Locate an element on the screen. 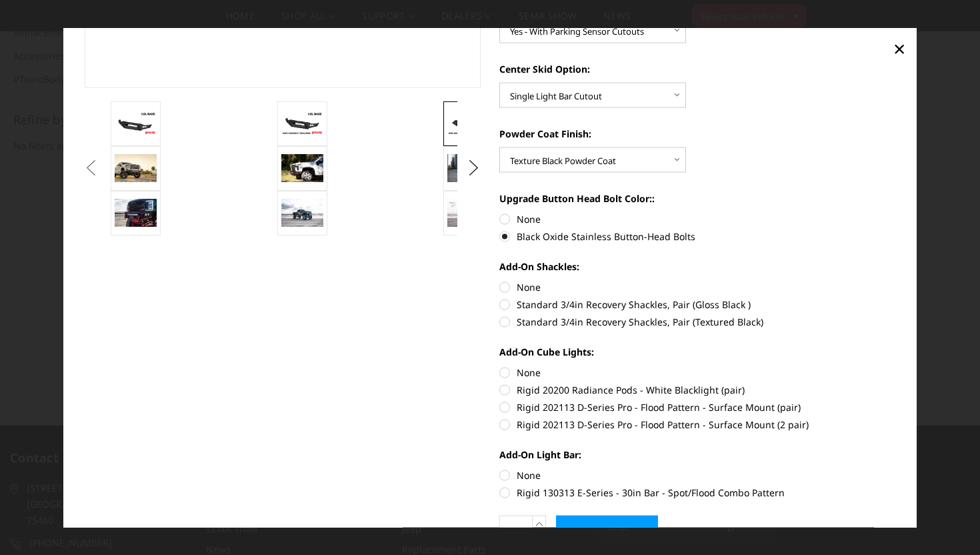 This screenshot has width=980, height=555. label: Standard 3/4in Recovery Shackles, Pair (Gloss Black ) is located at coordinates (697, 304).